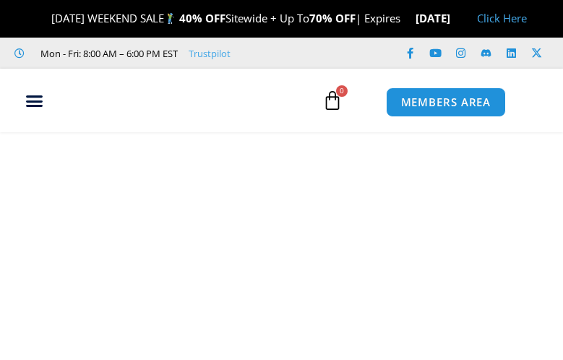 Image resolution: width=563 pixels, height=360 pixels. Describe the element at coordinates (446, 102) in the screenshot. I see `a: MEMBERS AREA` at that location.